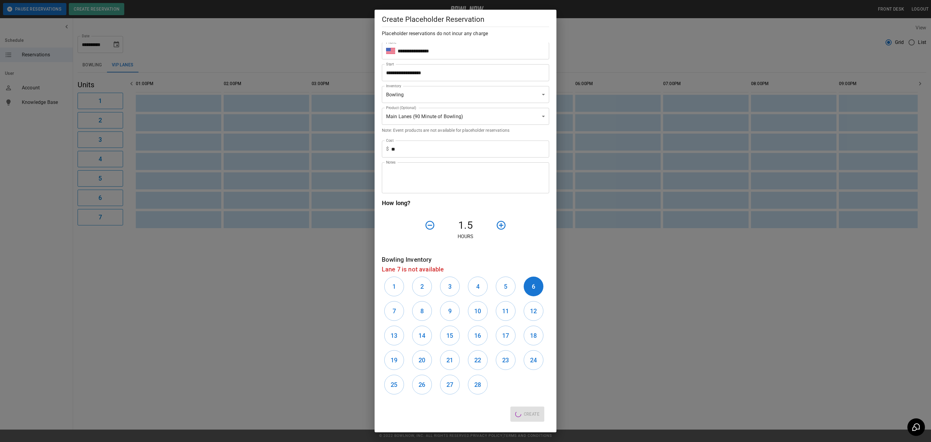  What do you see at coordinates (422, 311) in the screenshot?
I see `h6: 8` at bounding box center [422, 311].